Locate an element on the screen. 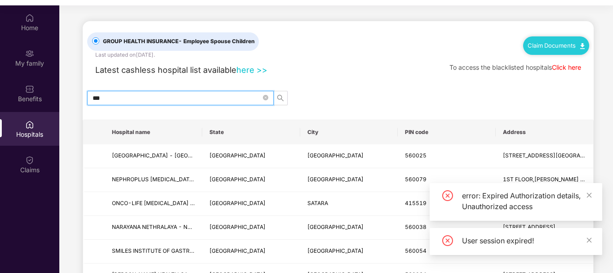 This screenshot has width=613, height=273. th: PIN code is located at coordinates (446, 132).